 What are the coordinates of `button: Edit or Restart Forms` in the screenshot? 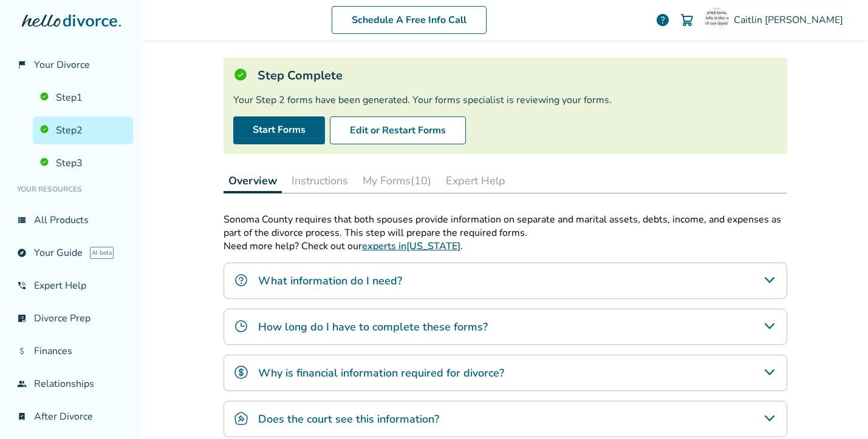 It's located at (398, 130).